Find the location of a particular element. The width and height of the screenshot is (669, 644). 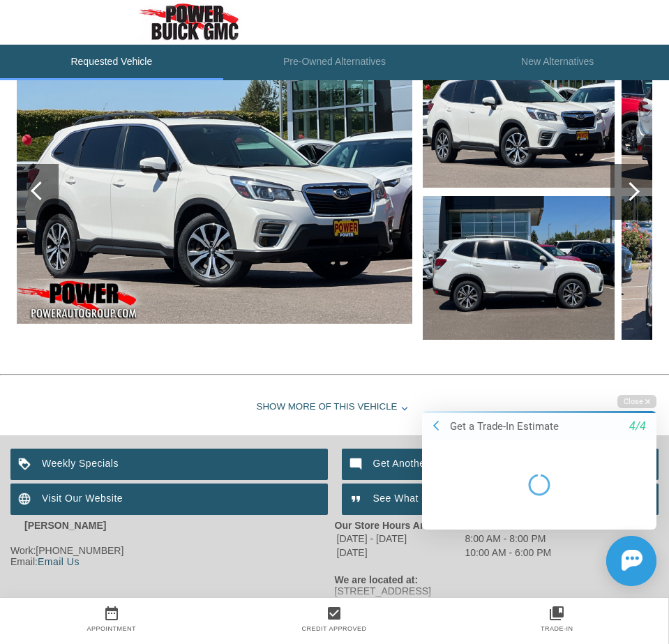

img: logo is located at coordinates (240, 178).